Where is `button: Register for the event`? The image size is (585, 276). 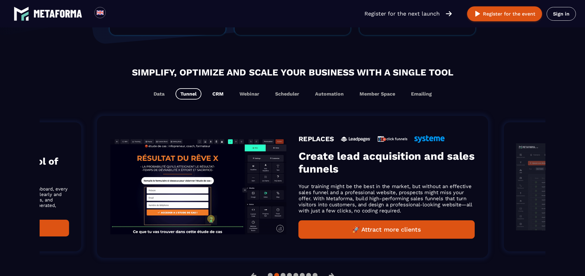 button: Register for the event is located at coordinates (504, 14).